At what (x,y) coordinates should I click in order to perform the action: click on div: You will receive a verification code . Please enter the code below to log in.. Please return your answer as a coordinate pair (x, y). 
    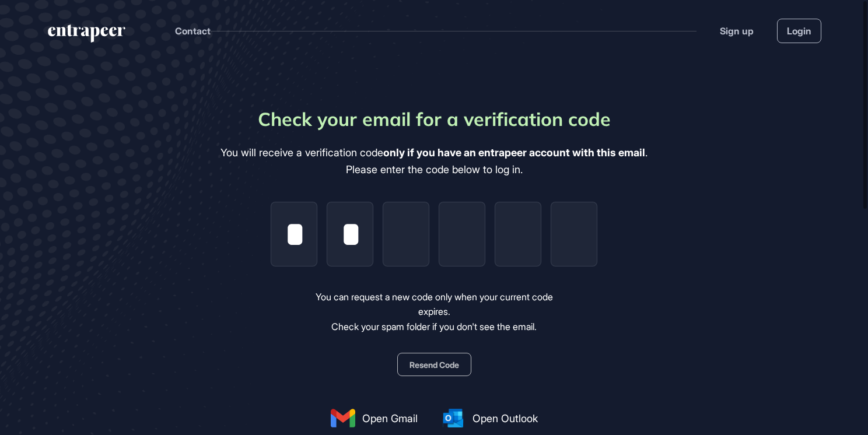
    Looking at the image, I should click on (434, 162).